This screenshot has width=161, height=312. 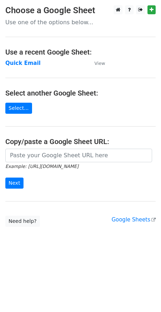 What do you see at coordinates (22, 221) in the screenshot?
I see `a: Need help?` at bounding box center [22, 221].